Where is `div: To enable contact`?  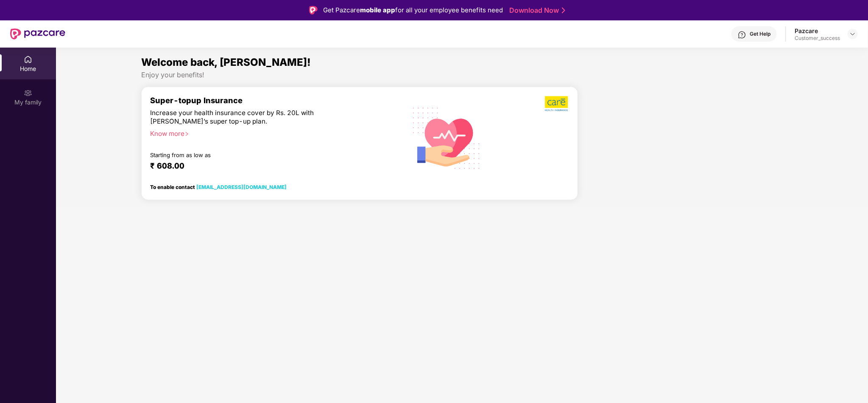
div: To enable contact is located at coordinates (218, 187).